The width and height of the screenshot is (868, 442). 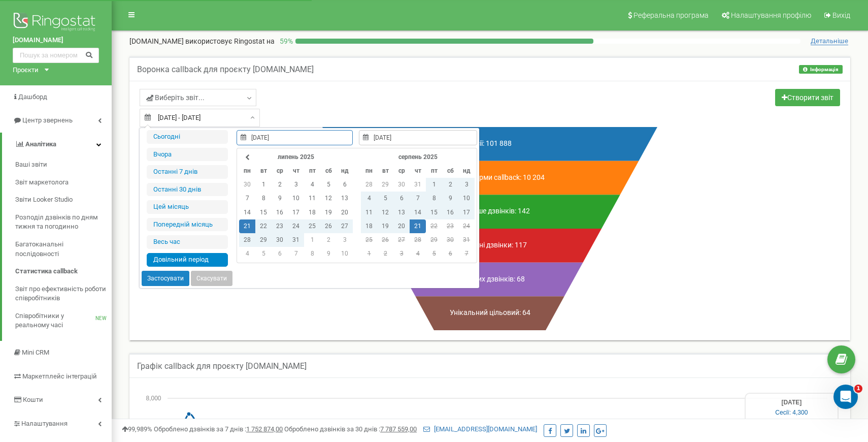 What do you see at coordinates (31, 165) in the screenshot?
I see `span: Ваші звіти` at bounding box center [31, 165].